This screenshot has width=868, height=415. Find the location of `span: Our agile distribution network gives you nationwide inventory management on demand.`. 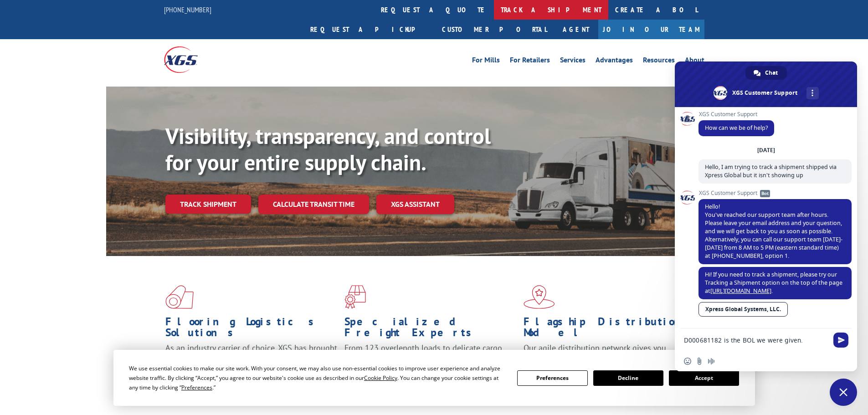

span: Our agile distribution network gives you nationwide inventory management on demand. is located at coordinates (607, 353).